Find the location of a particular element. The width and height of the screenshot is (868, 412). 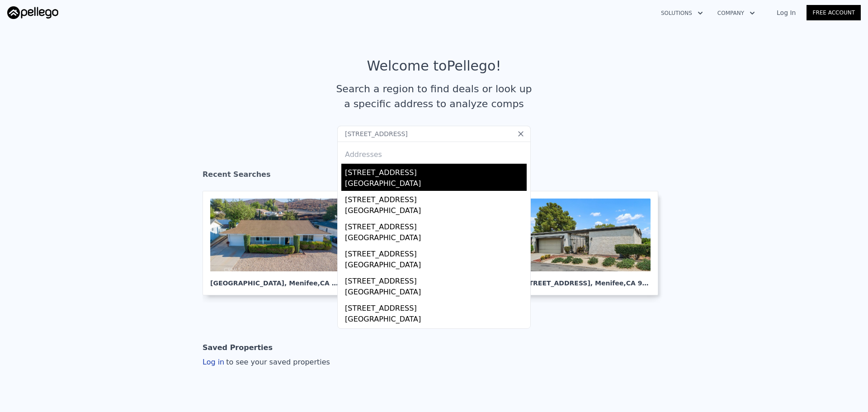

a: Log In is located at coordinates (786, 13).